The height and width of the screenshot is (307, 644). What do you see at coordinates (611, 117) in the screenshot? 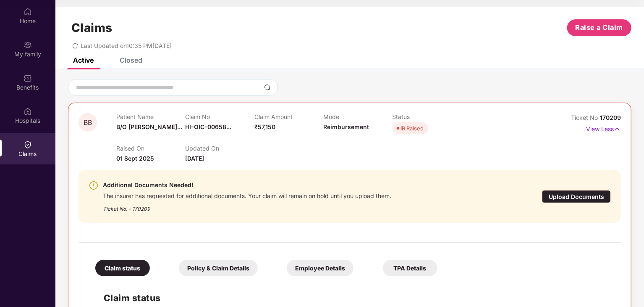
I see `span: 170209` at bounding box center [611, 117].